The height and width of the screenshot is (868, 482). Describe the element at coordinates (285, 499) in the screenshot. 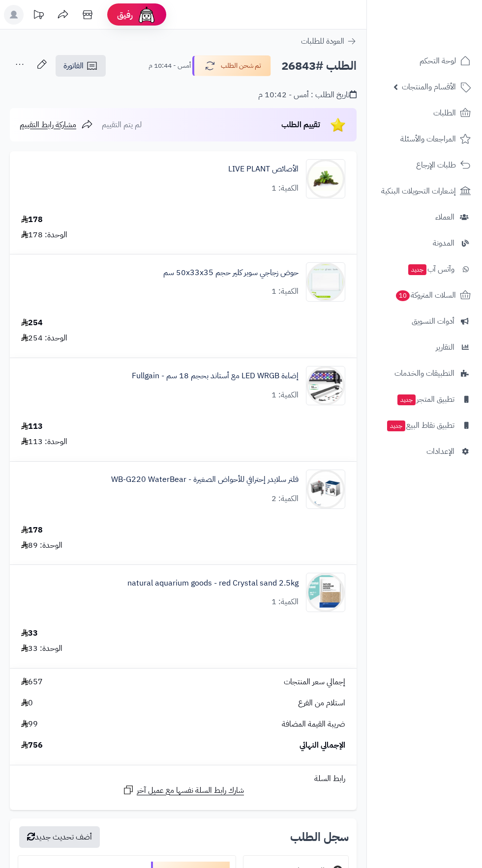

I see `div: الكمية: 2` at that location.